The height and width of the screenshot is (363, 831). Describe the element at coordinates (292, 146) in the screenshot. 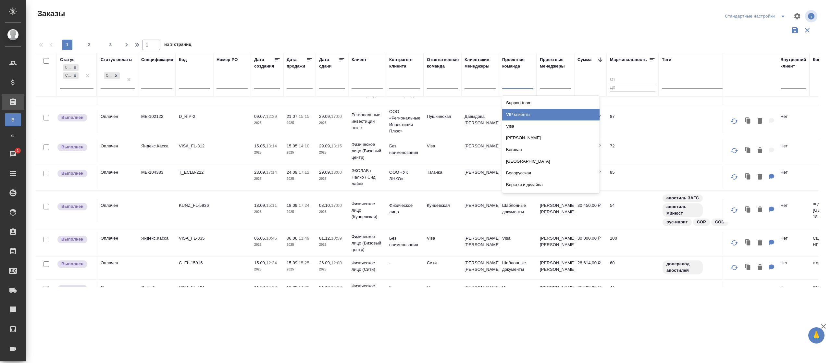

I see `p: 15.05,` at that location.